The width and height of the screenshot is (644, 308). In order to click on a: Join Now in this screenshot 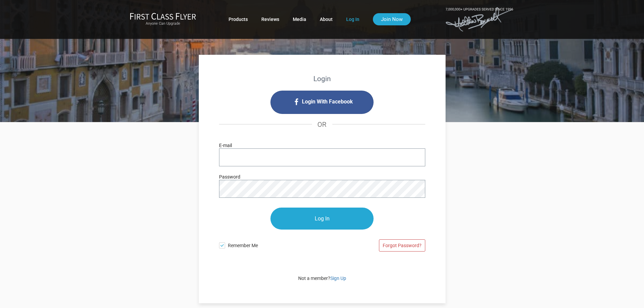, I will do `click(392, 20)`.